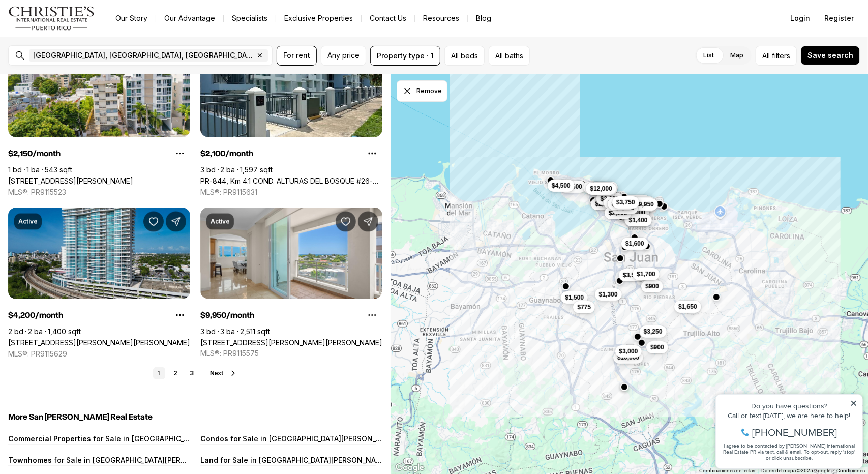  I want to click on a: Our Advantage, so click(190, 18).